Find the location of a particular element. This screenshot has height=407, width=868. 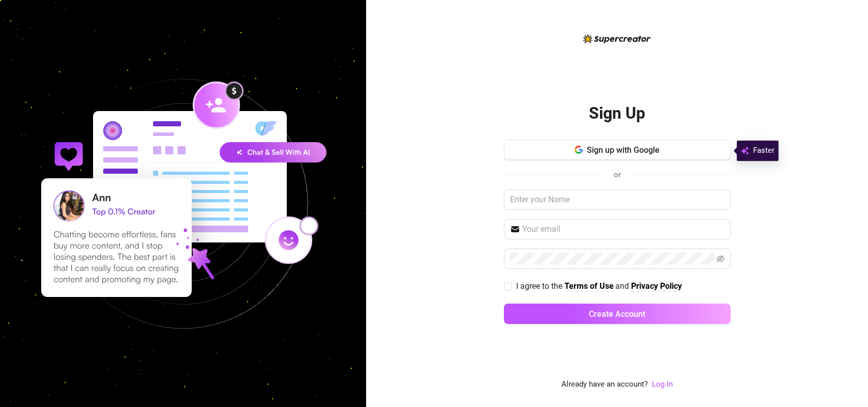

span: I agree to the is located at coordinates (540, 285).